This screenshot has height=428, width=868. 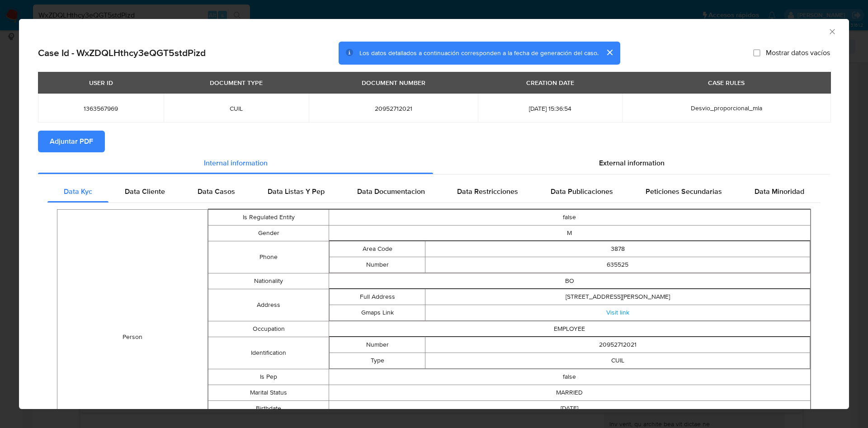 I want to click on span: CUIL, so click(x=236, y=108).